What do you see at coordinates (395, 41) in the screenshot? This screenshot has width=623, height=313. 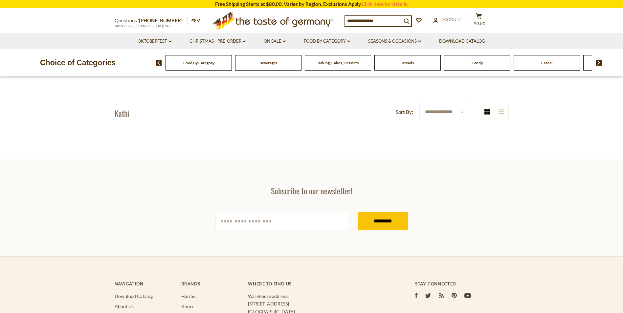 I see `a: Seasons & Occasions` at bounding box center [395, 41].